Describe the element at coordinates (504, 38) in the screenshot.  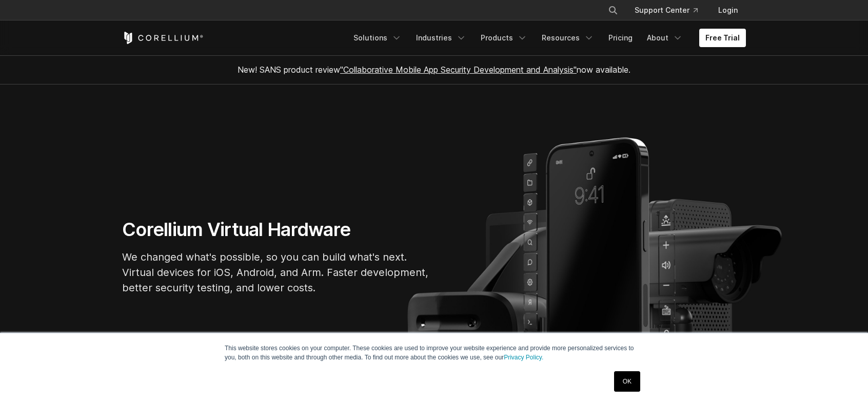
I see `a: Products` at that location.